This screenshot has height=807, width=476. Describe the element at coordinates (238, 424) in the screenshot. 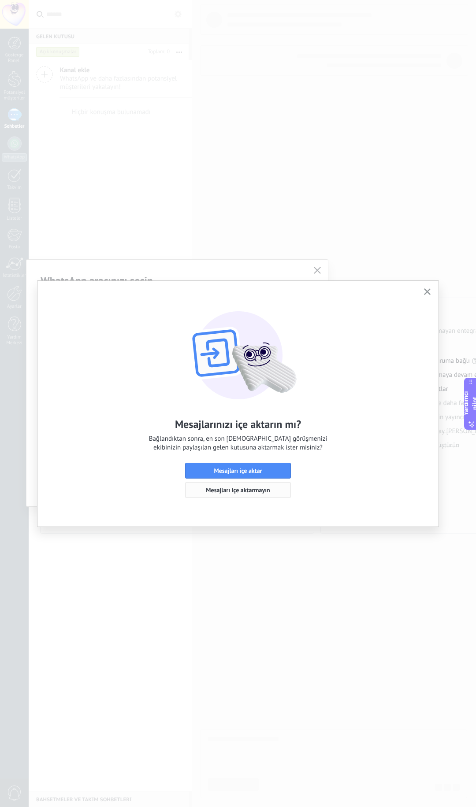

I see `font: Mesajlarınızı içe aktarın mı?` at that location.